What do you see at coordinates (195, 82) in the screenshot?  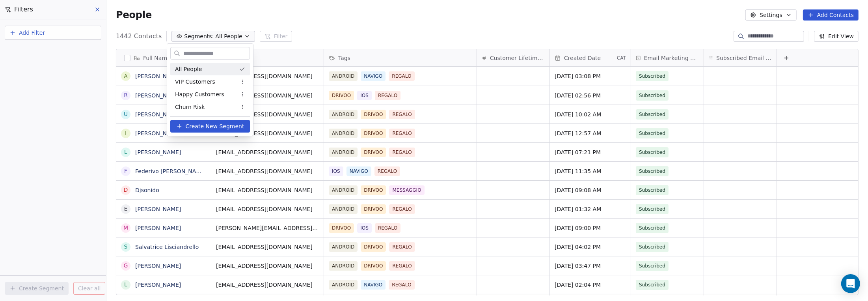 I see `span: VIP Customers` at bounding box center [195, 82].